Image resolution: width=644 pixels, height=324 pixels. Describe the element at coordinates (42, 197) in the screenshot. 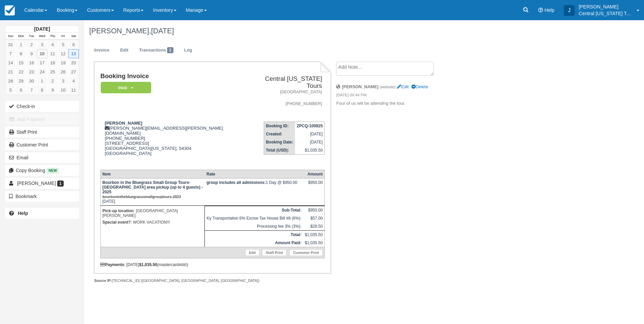

I see `button: Bookmark` at that location.